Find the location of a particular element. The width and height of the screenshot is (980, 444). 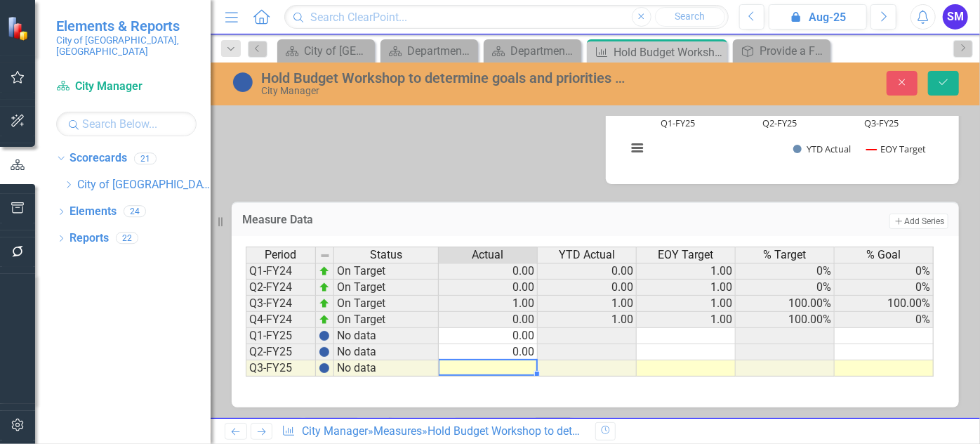

div: Aug-25 is located at coordinates (818, 17).